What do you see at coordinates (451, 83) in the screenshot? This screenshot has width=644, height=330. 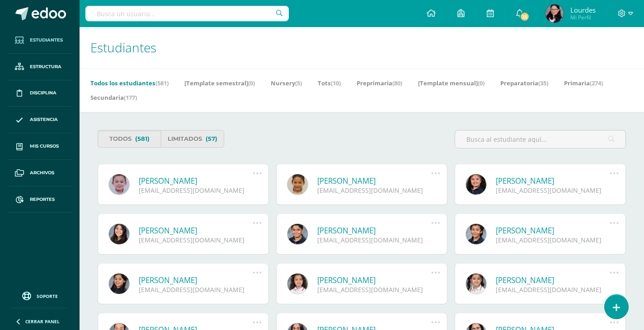 I see `a: [Template mensual](0)` at bounding box center [451, 83].